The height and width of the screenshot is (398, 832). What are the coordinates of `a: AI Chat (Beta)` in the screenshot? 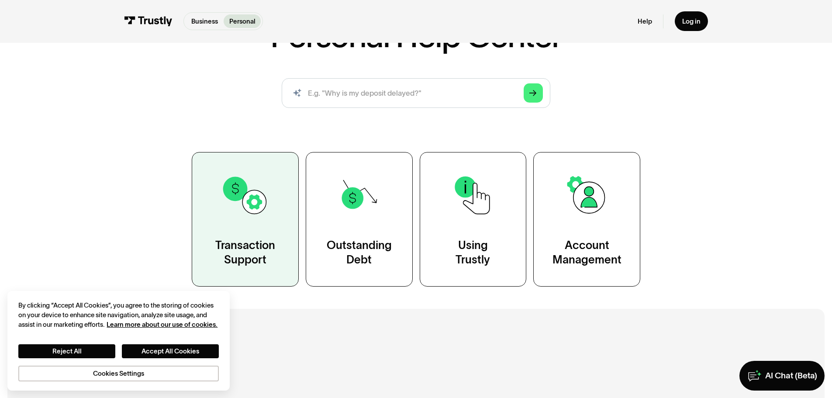 It's located at (782, 376).